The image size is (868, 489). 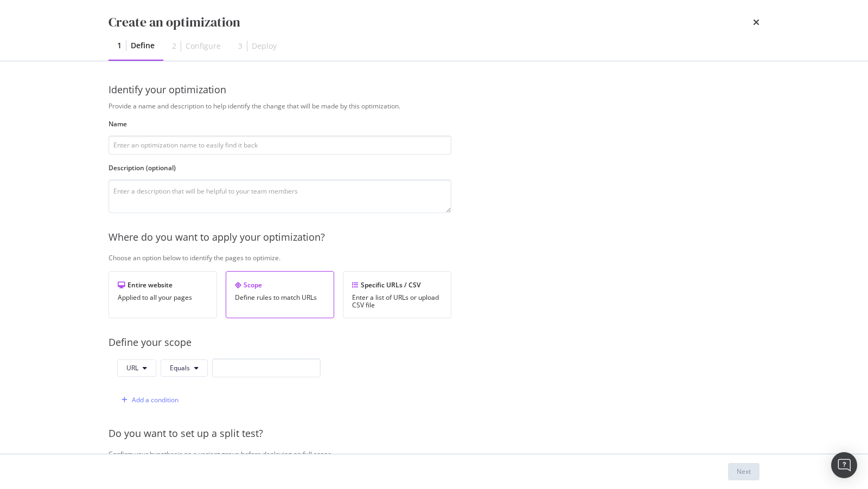 What do you see at coordinates (280, 298) in the screenshot?
I see `div: Define rules to match URLs` at bounding box center [280, 298].